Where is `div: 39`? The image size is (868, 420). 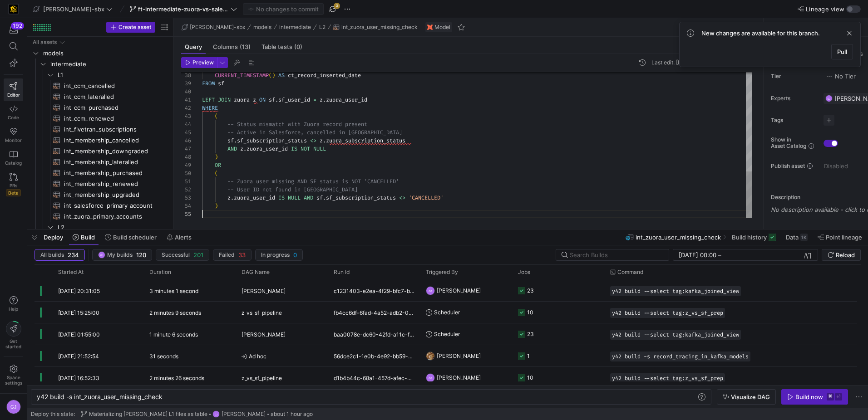 div: 39 is located at coordinates (186, 84).